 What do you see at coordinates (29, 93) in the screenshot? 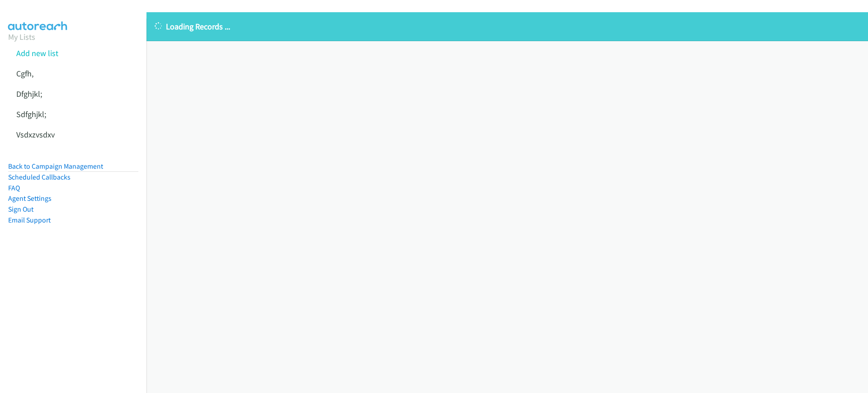
I see `a: Dfghjkl;` at bounding box center [29, 93].